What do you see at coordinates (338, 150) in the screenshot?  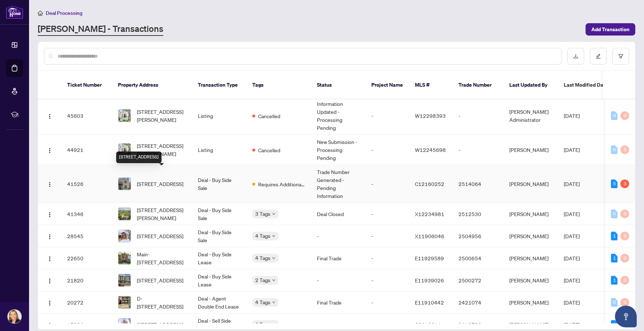 I see `td: New Submission - Processing Pending` at bounding box center [338, 150].